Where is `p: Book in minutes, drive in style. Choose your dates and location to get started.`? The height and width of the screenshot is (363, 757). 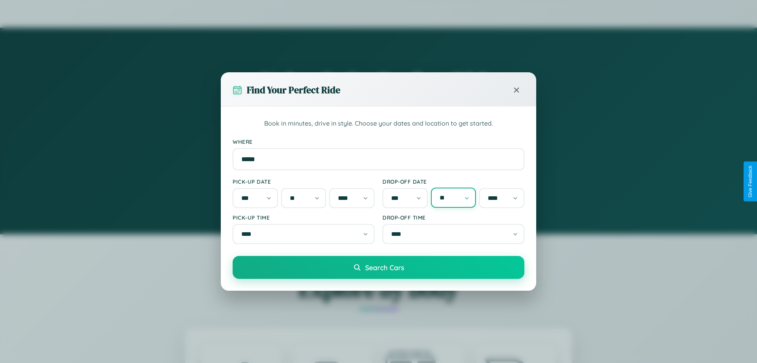 p: Book in minutes, drive in style. Choose your dates and location to get started. is located at coordinates (379, 123).